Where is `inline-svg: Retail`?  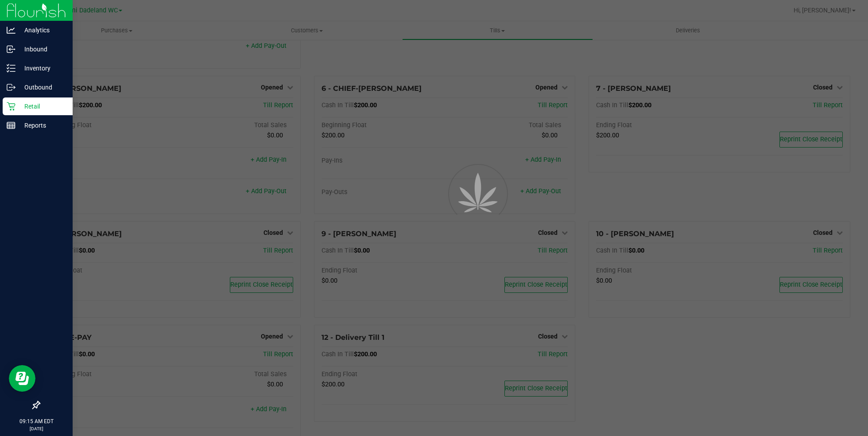 inline-svg: Retail is located at coordinates (11, 106).